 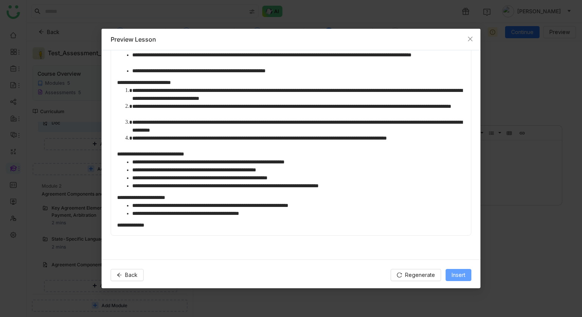 What do you see at coordinates (291, 39) in the screenshot?
I see `div: Preview Lesson` at bounding box center [291, 39].